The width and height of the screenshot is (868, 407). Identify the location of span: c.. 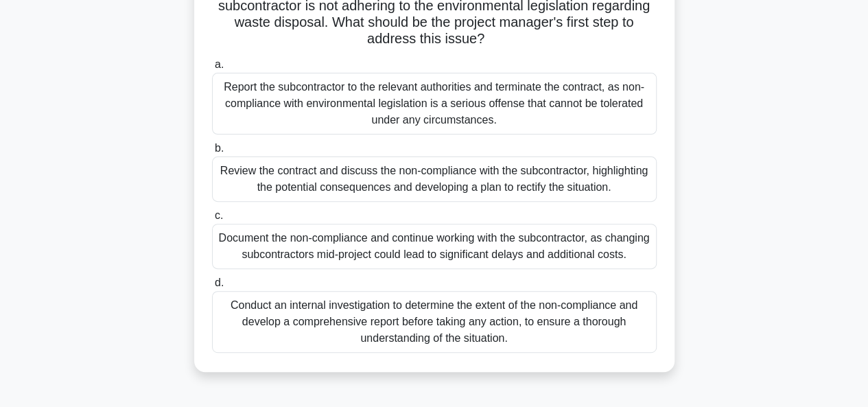
(219, 215).